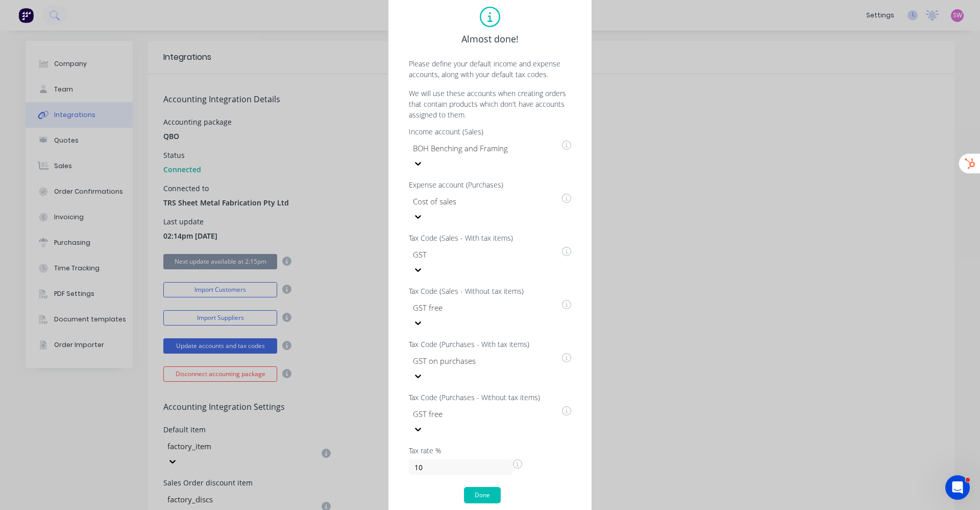  Describe the element at coordinates (490, 185) in the screenshot. I see `div: Expense account (Purchases)` at that location.